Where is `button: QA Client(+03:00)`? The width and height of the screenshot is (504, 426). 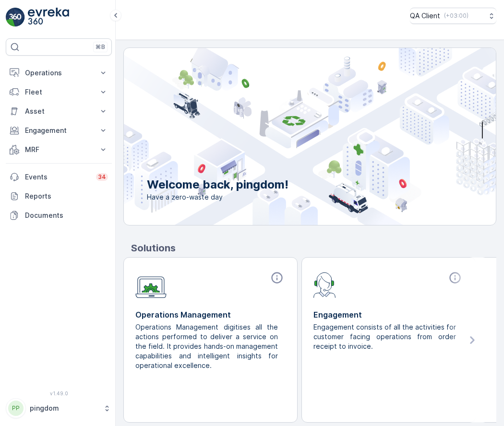
button: QA Client(+03:00) is located at coordinates (453, 16).